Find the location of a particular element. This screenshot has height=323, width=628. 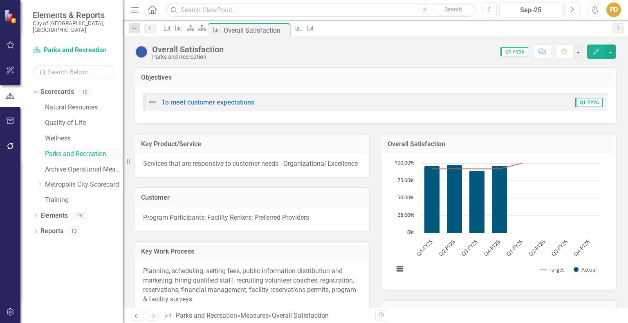

div: 13 is located at coordinates (74, 231).